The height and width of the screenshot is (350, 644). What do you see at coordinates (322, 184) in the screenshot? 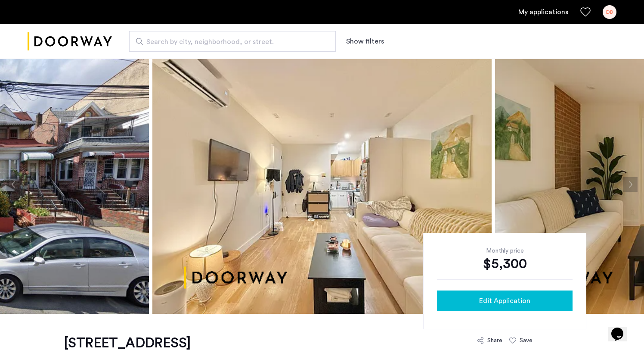
I see `img: apartment` at bounding box center [322, 184].